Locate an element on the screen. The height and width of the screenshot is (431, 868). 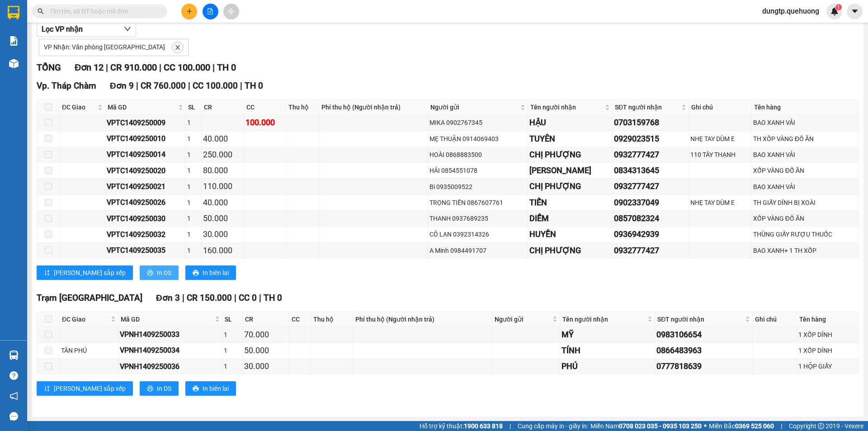
span: Đơn 12 is located at coordinates (89, 67).